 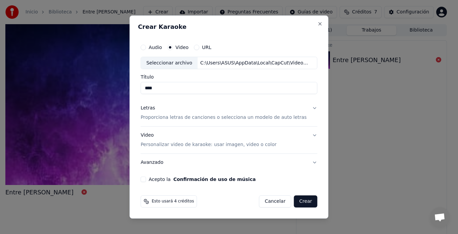 I want to click on h2: Crear Karaoke, so click(x=229, y=27).